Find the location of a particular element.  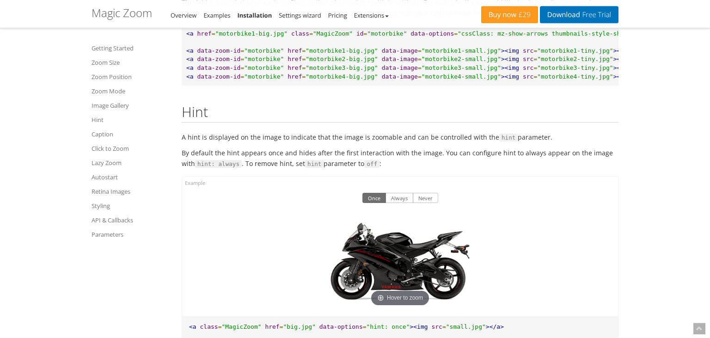

a: Pricing is located at coordinates (337, 15).